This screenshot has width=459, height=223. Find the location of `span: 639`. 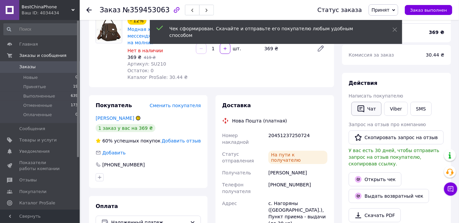

span: 639 is located at coordinates (74, 96).